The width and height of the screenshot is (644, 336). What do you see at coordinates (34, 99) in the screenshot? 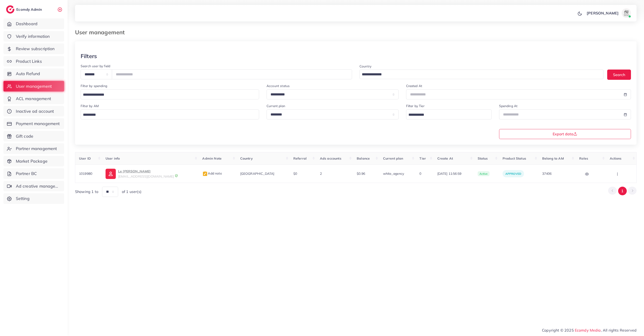
I see `a: ACL management` at bounding box center [34, 99].